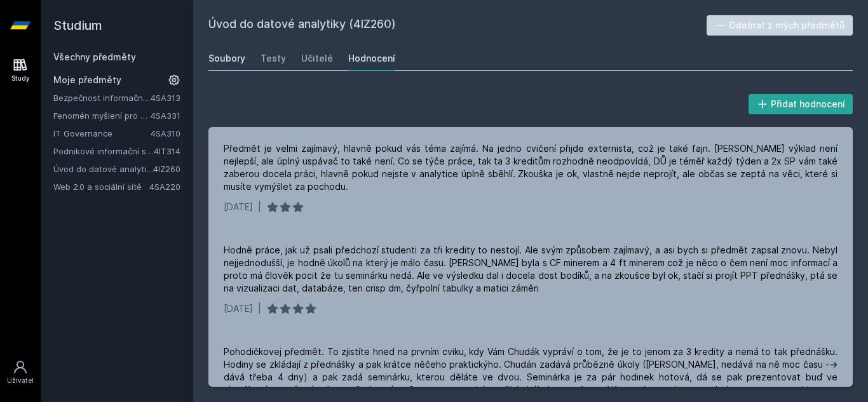 The image size is (868, 402). I want to click on div: Uživatel, so click(20, 381).